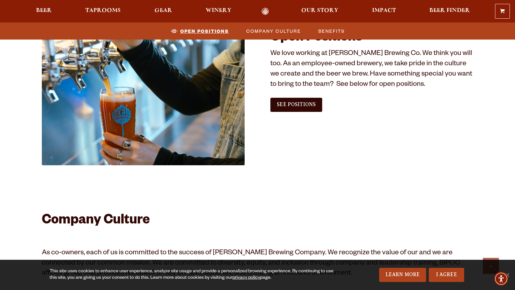 This screenshot has height=290, width=515. Describe the element at coordinates (320, 11) in the screenshot. I see `span: Our Story` at that location.